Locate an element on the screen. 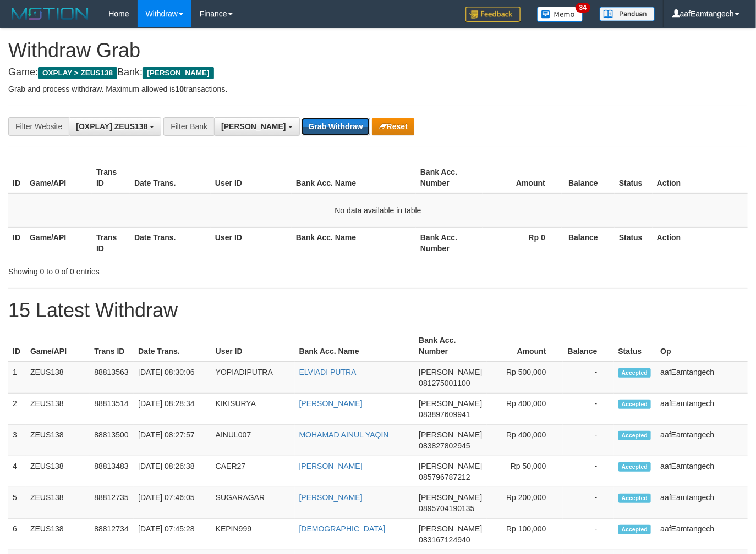 The width and height of the screenshot is (756, 554). h1: 15 Latest Withdraw is located at coordinates (378, 310).